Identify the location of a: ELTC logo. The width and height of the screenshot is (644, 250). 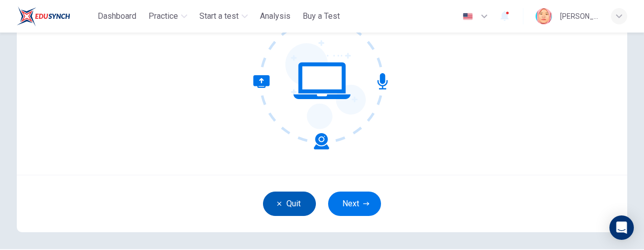
(55, 16).